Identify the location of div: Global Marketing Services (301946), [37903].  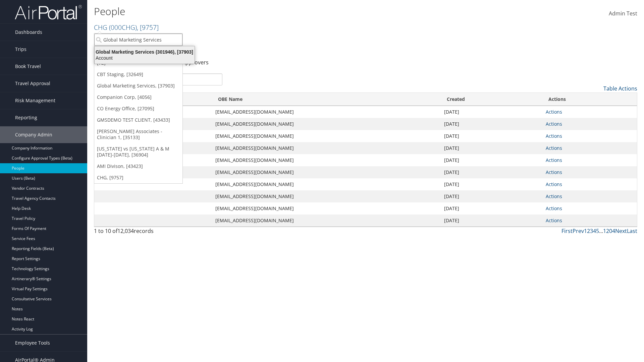
(145, 52).